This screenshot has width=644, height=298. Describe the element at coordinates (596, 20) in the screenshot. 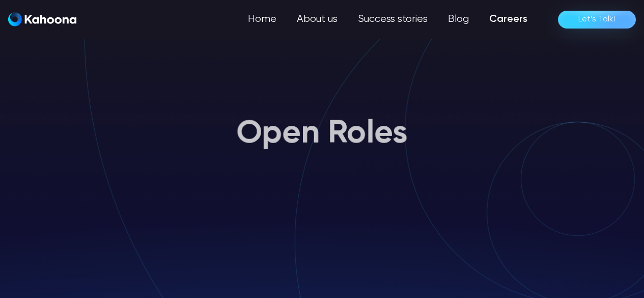

I see `a: Let’s Talk!` at that location.